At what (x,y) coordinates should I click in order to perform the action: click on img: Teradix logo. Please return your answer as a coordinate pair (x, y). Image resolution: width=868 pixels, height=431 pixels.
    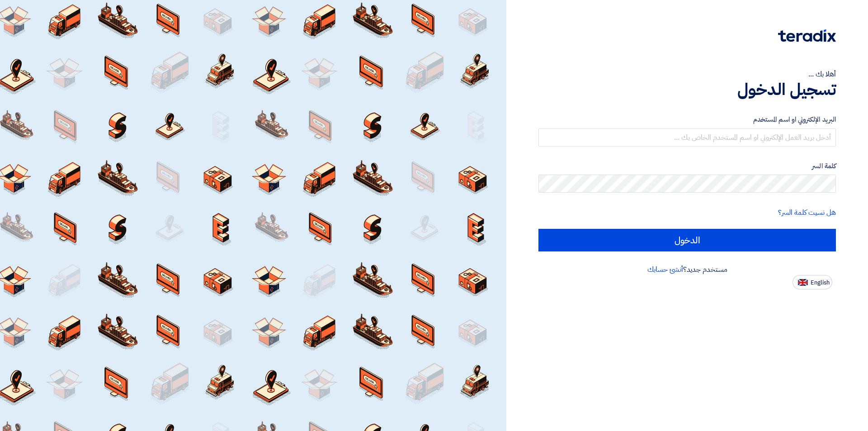
    Looking at the image, I should click on (807, 36).